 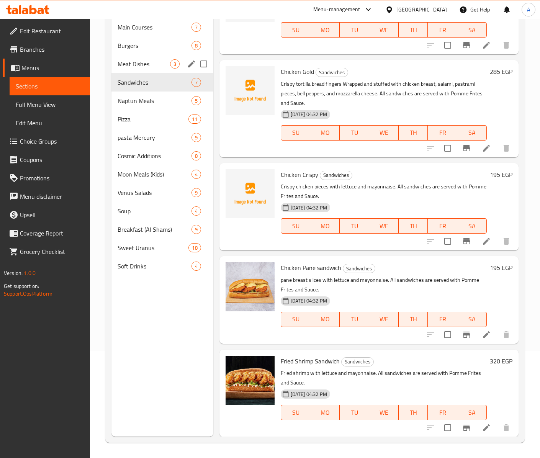 What do you see at coordinates (46, 141) in the screenshot?
I see `a: Choice Groups` at bounding box center [46, 141].